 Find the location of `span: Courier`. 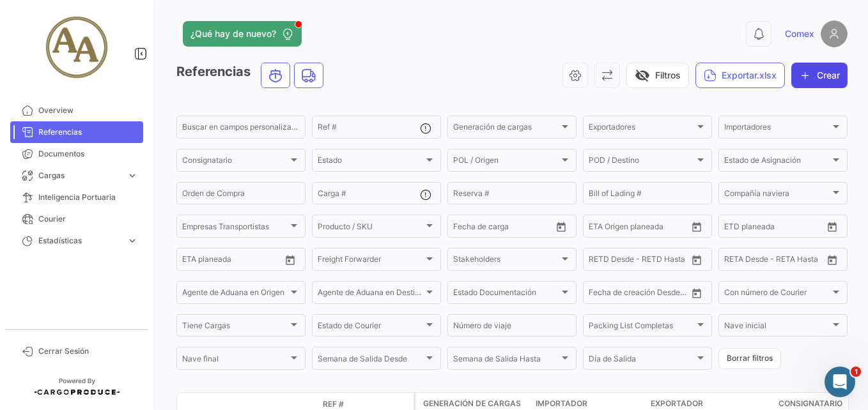

span: Courier is located at coordinates (88, 219).